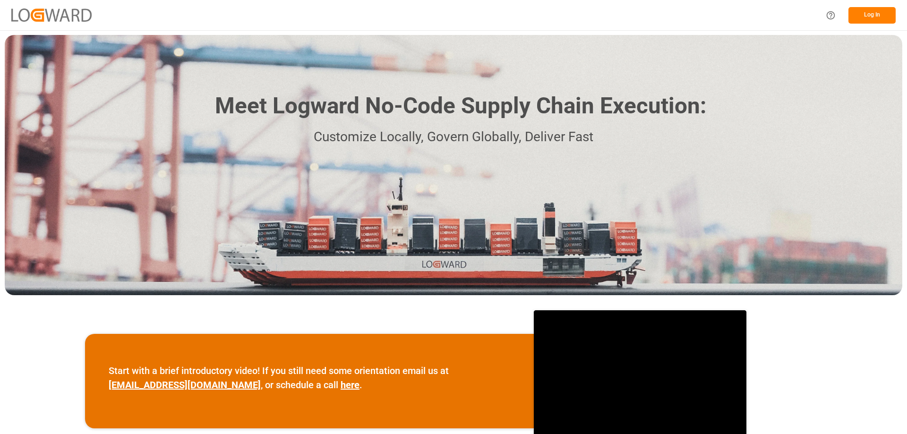 The height and width of the screenshot is (434, 907). Describe the element at coordinates (350, 385) in the screenshot. I see `a: here` at that location.